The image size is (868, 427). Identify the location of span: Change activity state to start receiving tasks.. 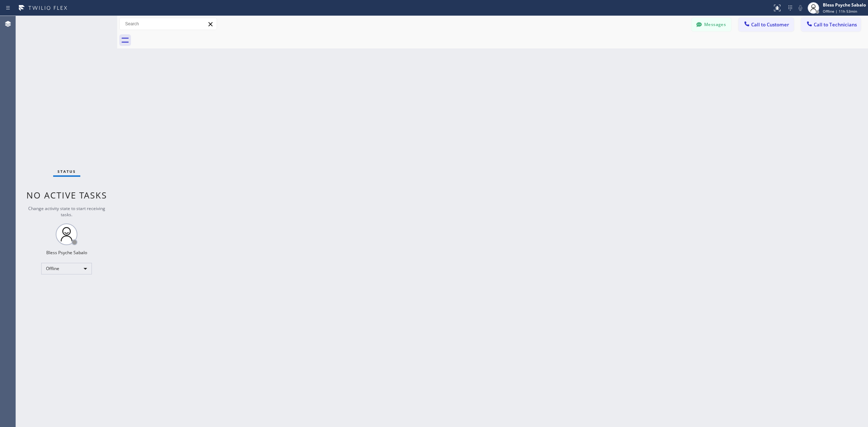
(66, 211).